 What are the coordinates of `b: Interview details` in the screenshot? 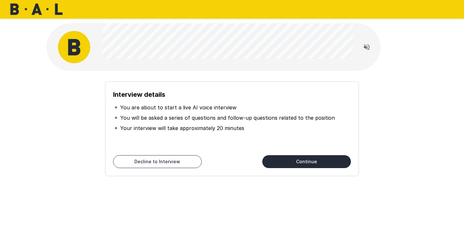 It's located at (139, 94).